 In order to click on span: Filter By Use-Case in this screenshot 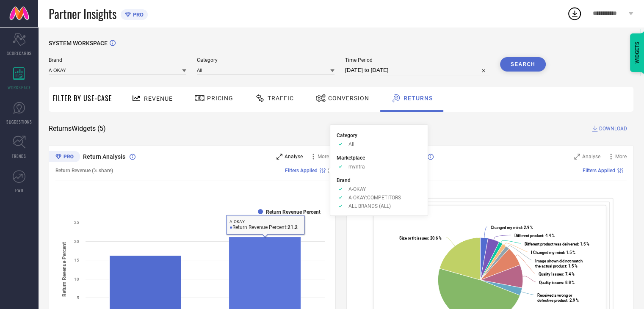, I will do `click(83, 98)`.